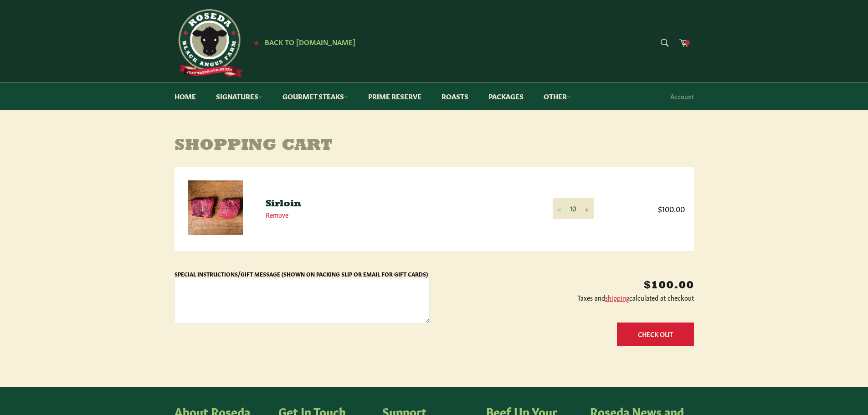  I want to click on img: Sirloin, so click(215, 208).